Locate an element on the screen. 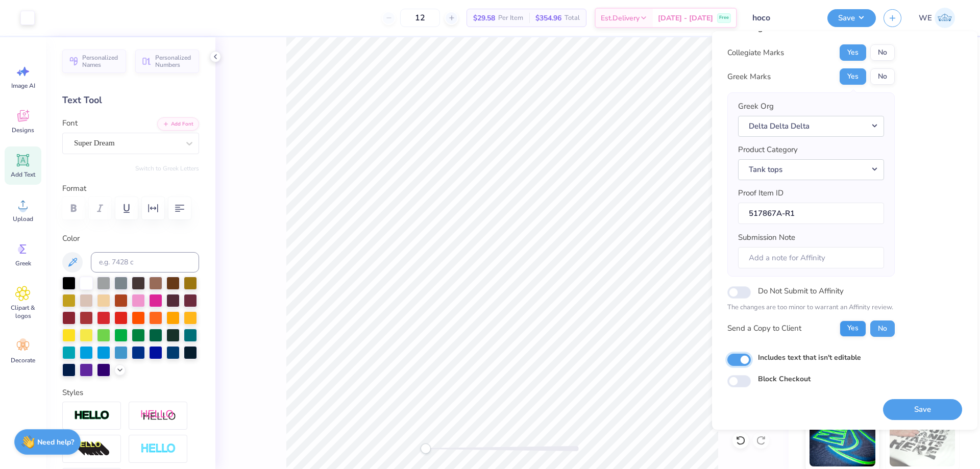  label: Block Checkout is located at coordinates (785, 379).